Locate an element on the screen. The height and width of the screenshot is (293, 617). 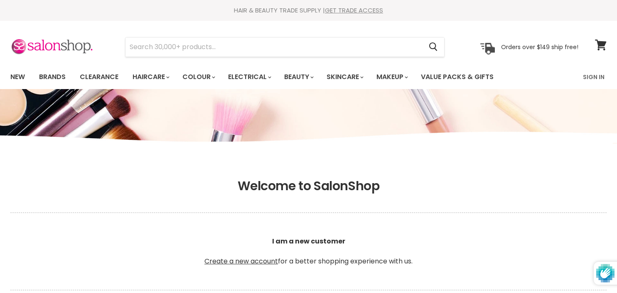
a: Brands is located at coordinates (52, 77).